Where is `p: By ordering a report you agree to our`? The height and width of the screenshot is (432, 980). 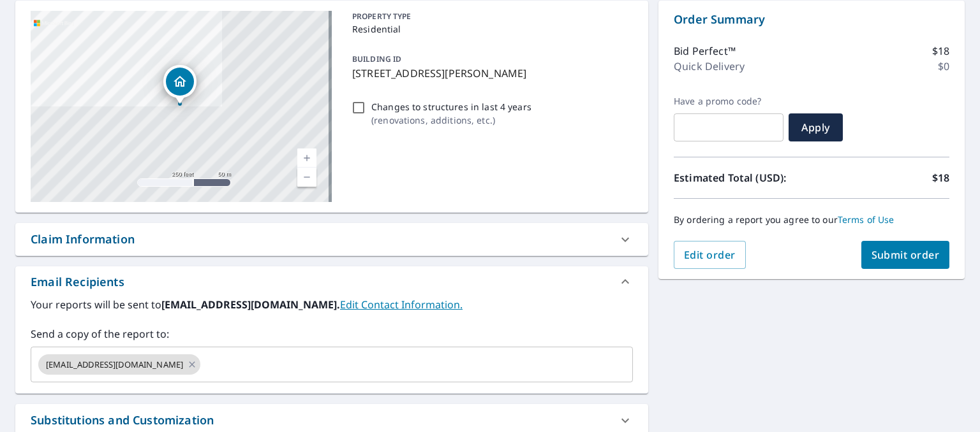
p: By ordering a report you agree to our is located at coordinates (811, 220).